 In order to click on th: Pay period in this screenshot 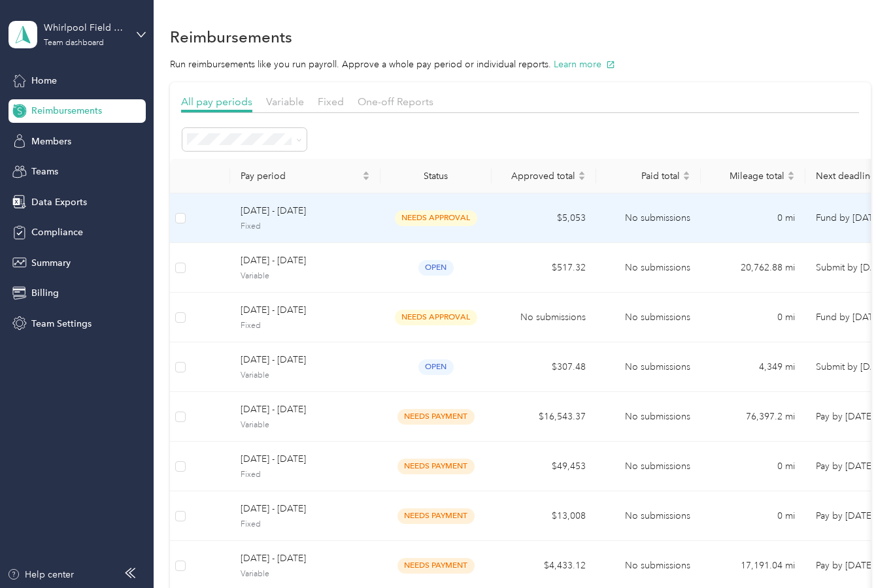, I will do `click(306, 176)`.